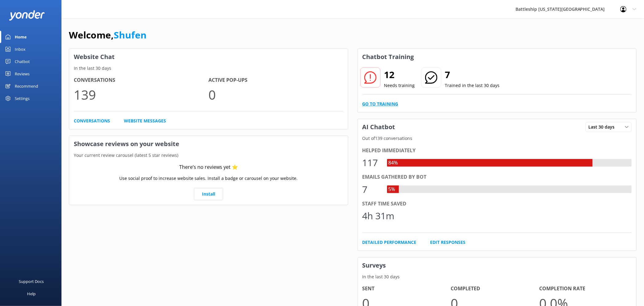 This screenshot has height=306, width=644. Describe the element at coordinates (380, 104) in the screenshot. I see `a: Go to Training` at that location.